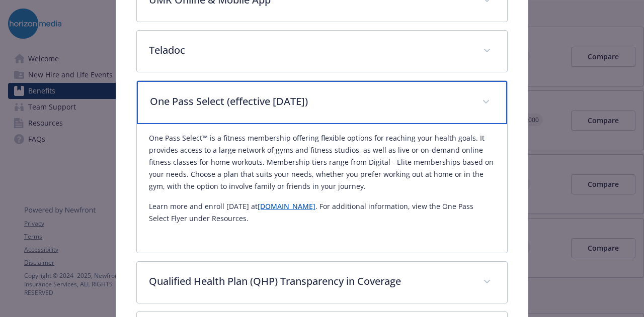 This screenshot has width=644, height=317. Describe the element at coordinates (310, 50) in the screenshot. I see `p: Teladoc` at that location.